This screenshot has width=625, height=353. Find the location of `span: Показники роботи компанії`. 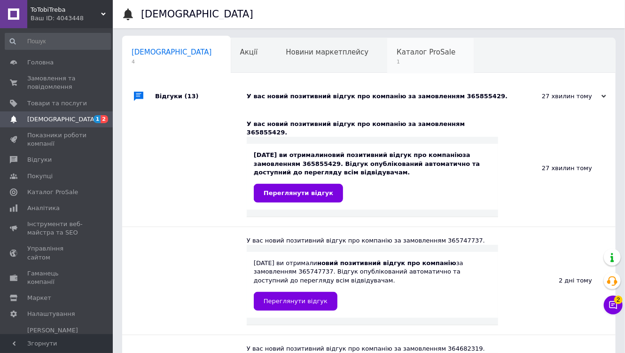

span: Показники роботи компанії is located at coordinates (57, 140).